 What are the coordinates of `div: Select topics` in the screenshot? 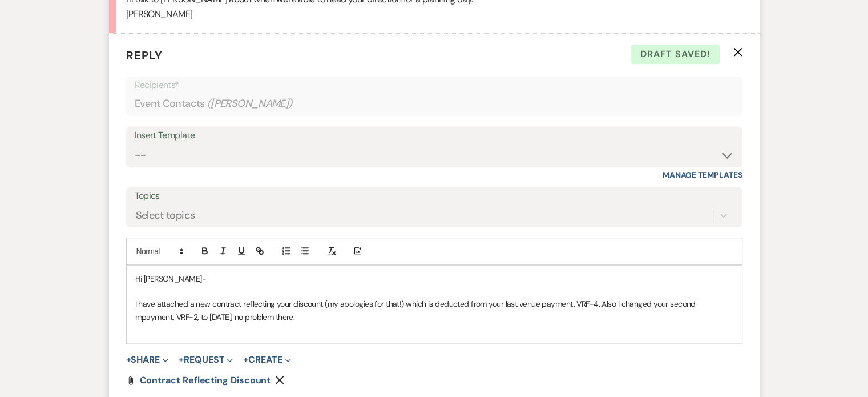 It's located at (165, 215).